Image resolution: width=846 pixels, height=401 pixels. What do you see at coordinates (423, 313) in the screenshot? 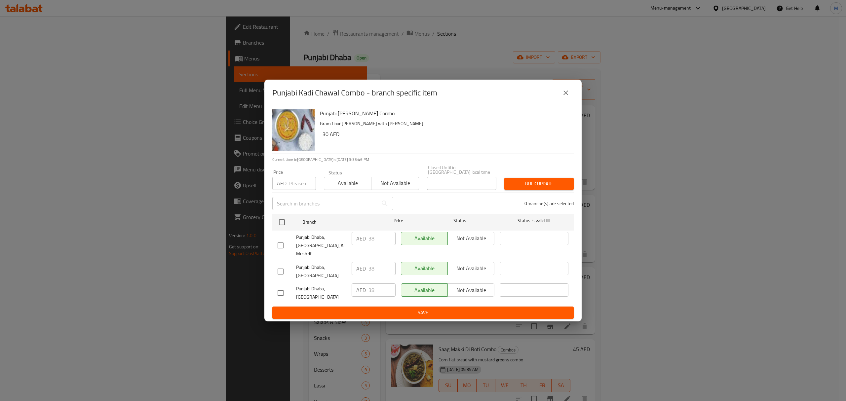
I see `button: Save` at bounding box center [423, 313].